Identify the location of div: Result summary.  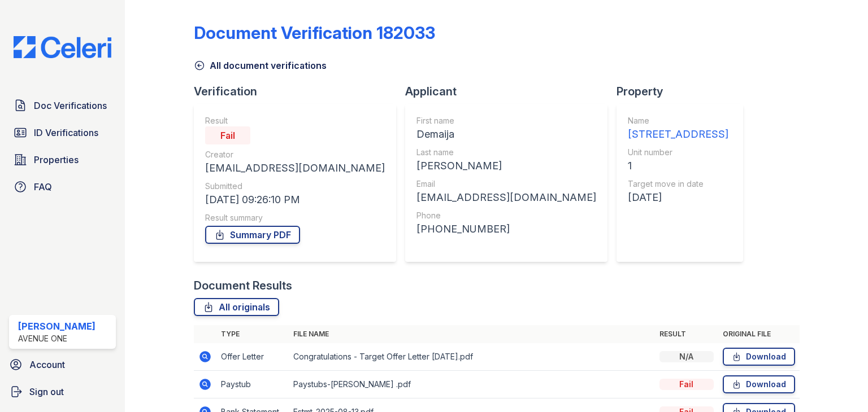
(295, 218).